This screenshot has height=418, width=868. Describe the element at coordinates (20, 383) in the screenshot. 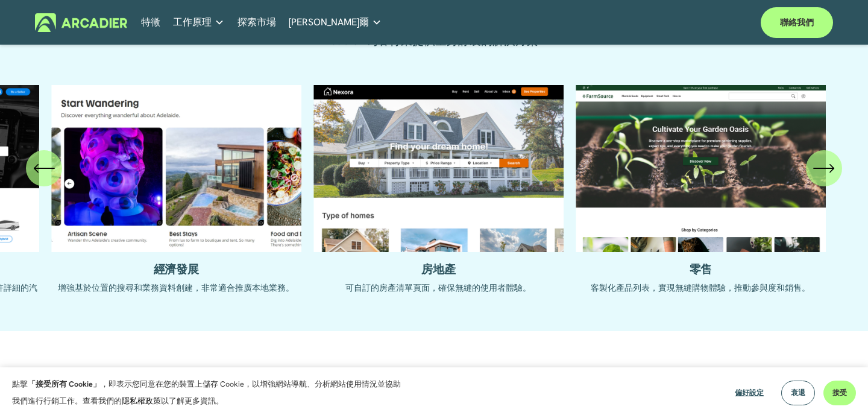

I see `font: 點擊` at that location.